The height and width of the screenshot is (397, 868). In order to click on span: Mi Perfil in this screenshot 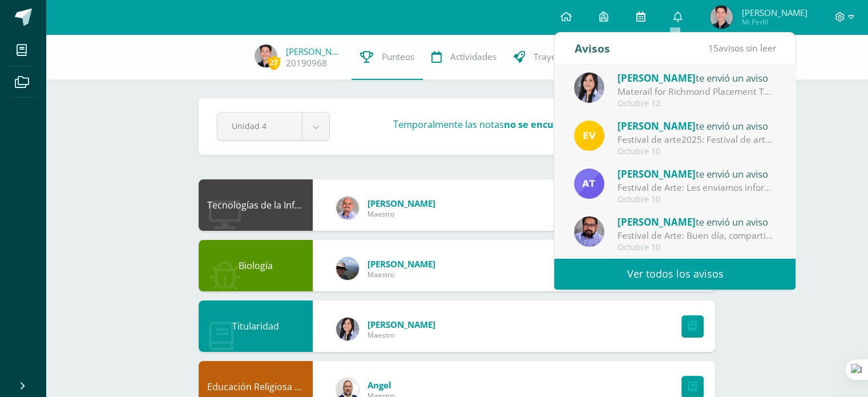, I will do `click(774, 22)`.